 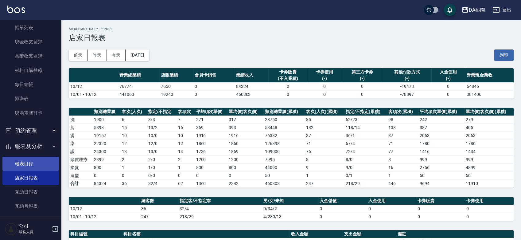 I want to click on td: 4/230/13, so click(x=290, y=217).